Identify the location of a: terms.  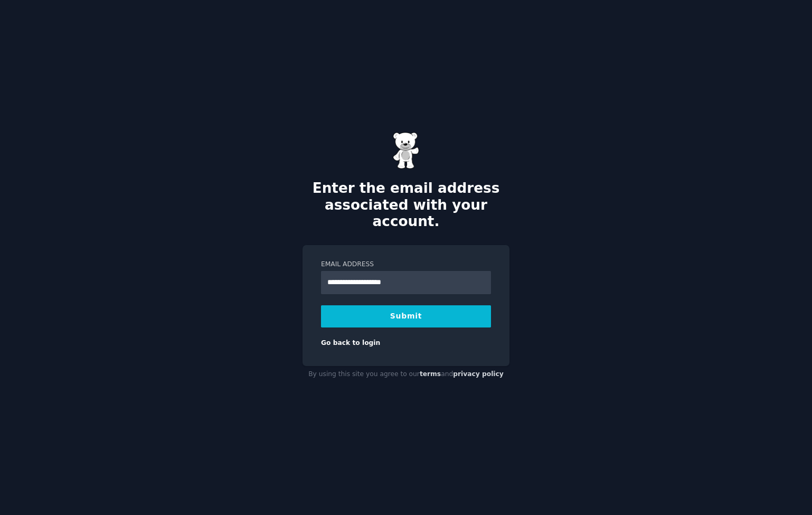
(430, 374).